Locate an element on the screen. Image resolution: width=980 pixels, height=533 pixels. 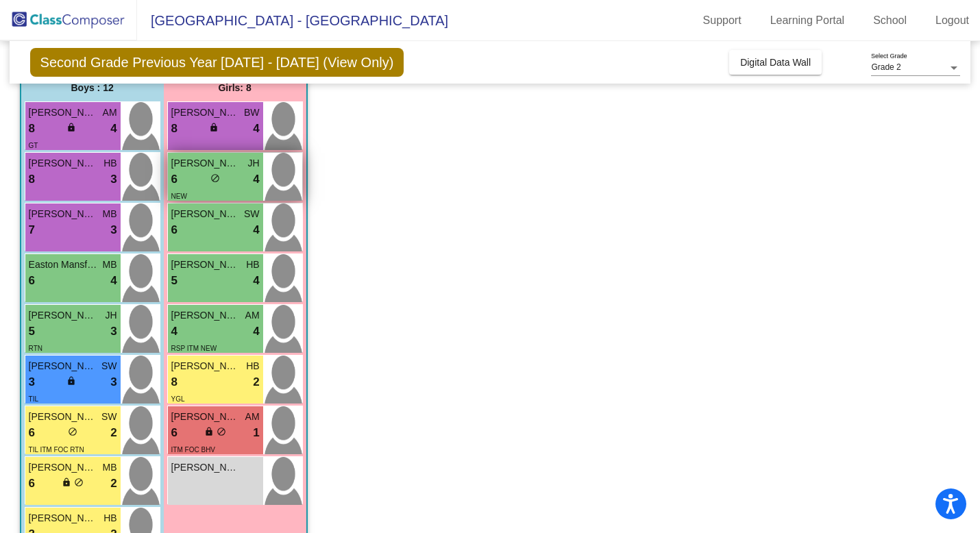
span: GT is located at coordinates (33, 145).